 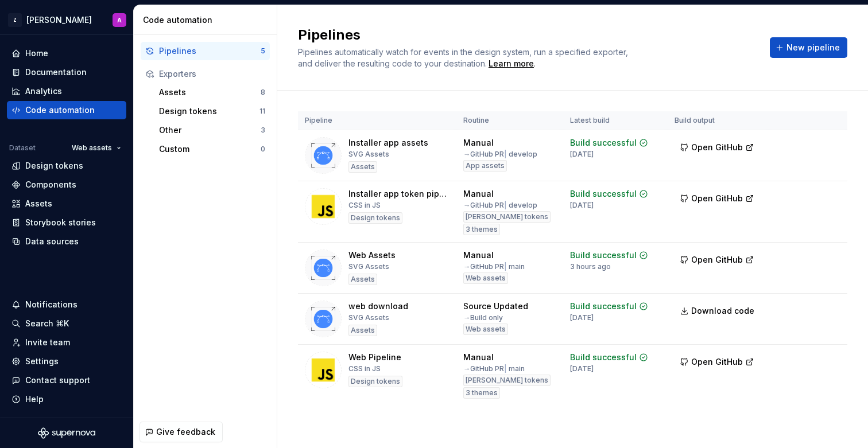 What do you see at coordinates (60, 223) in the screenshot?
I see `div: Storybook stories` at bounding box center [60, 223].